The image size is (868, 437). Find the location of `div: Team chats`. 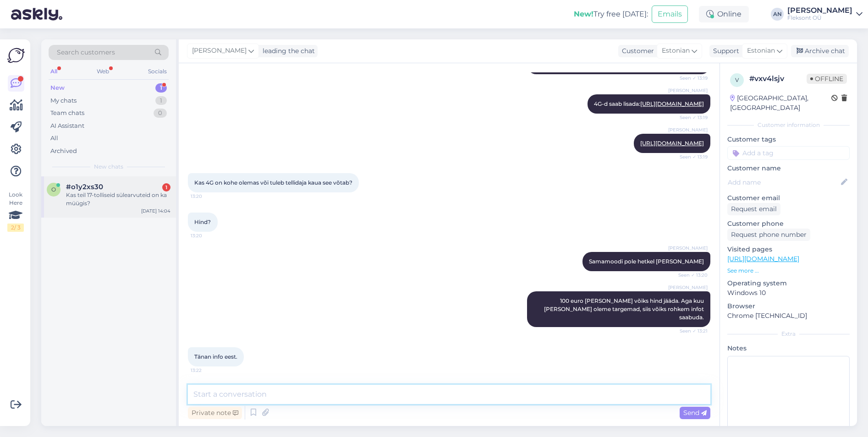

div: Team chats is located at coordinates (68, 114).